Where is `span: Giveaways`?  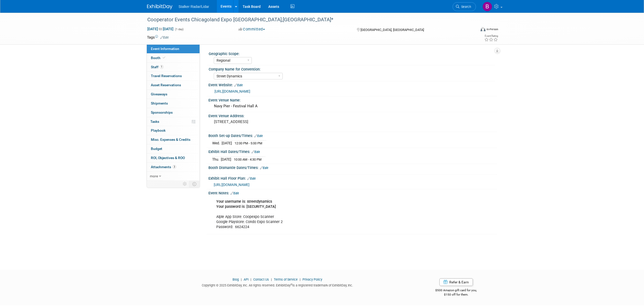
span: Giveaways is located at coordinates (159, 94).